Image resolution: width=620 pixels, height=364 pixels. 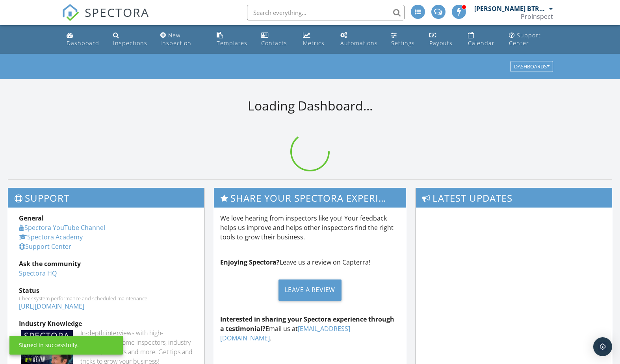 I want to click on div: Ask the community, so click(x=106, y=264).